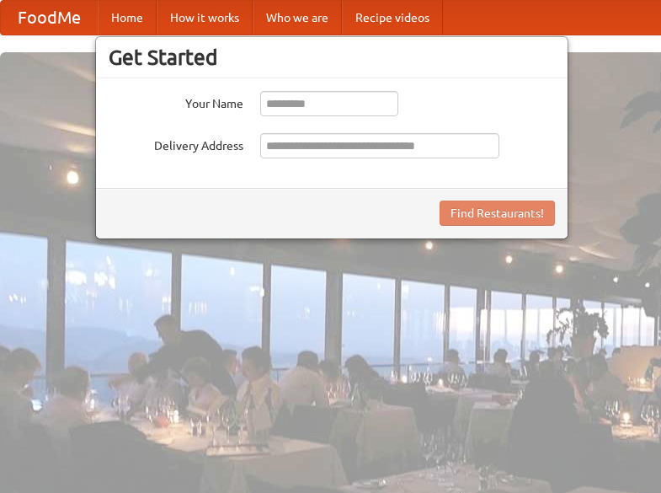 The image size is (661, 493). I want to click on button: Find Restaurants!, so click(497, 213).